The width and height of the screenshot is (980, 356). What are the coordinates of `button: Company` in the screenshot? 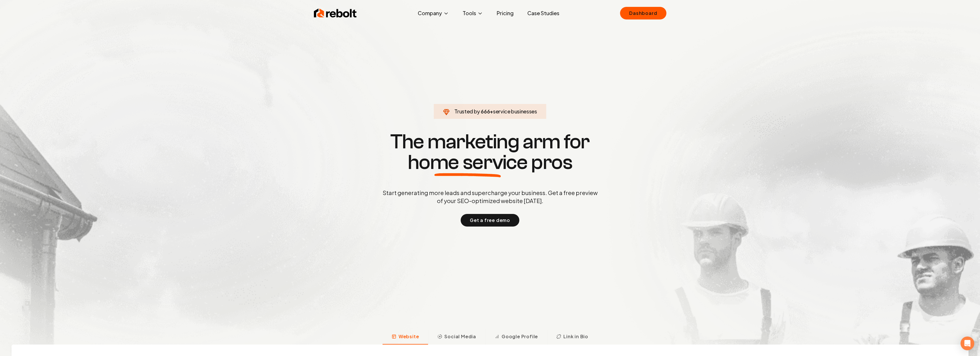 It's located at (433, 13).